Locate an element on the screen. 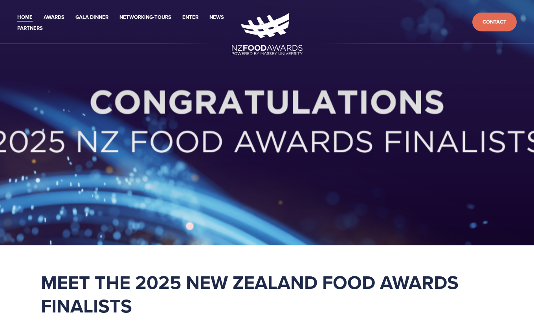  a: Partners is located at coordinates (30, 28).